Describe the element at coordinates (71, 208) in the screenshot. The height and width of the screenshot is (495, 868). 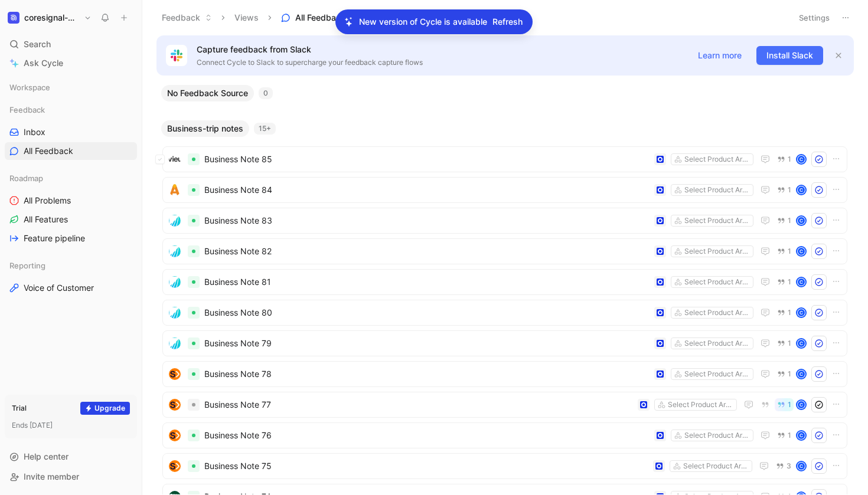
I see `div: RoadmapAll ProblemsAll FeaturesFeature pipeline` at that location.